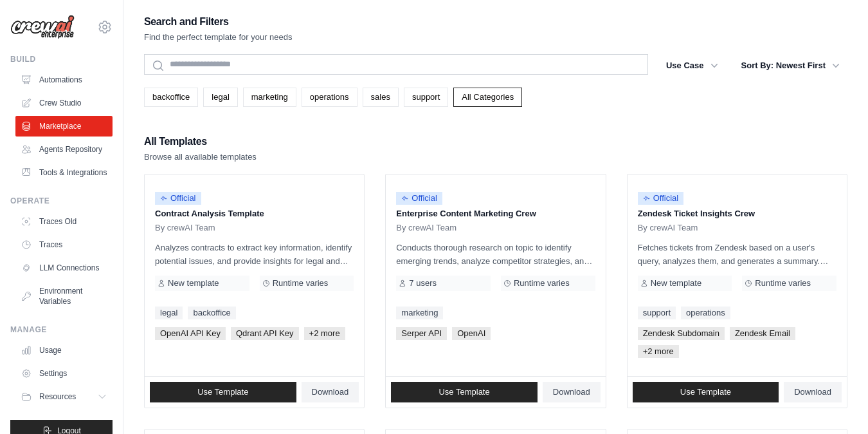 This screenshot has width=868, height=434. Describe the element at coordinates (200, 157) in the screenshot. I see `p: Browse all available templates` at that location.